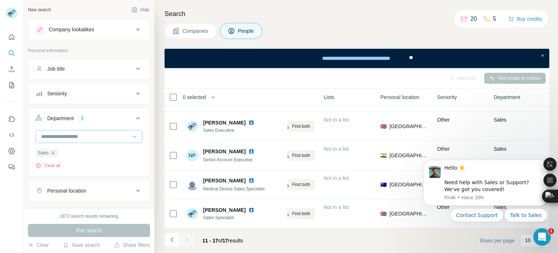 This screenshot has width=558, height=253. I want to click on span: Medical Device Sales Specialist, so click(234, 189).